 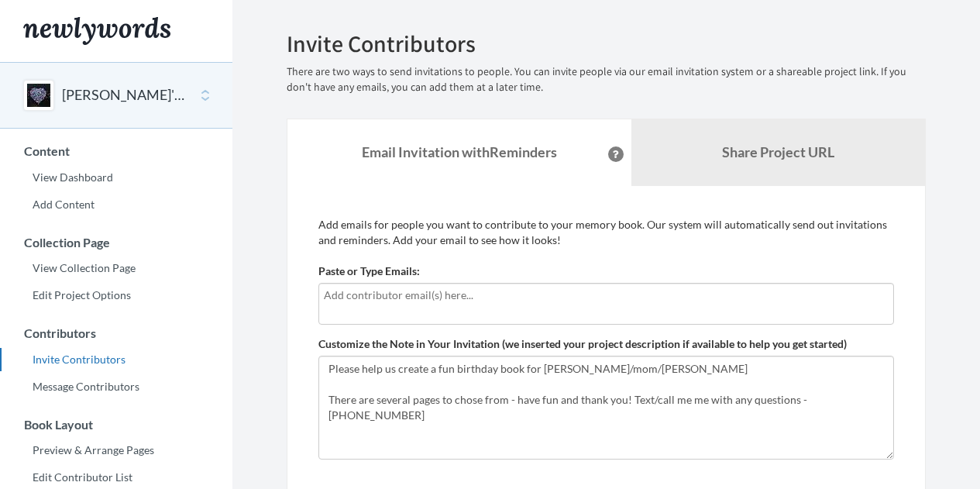 I want to click on strong: Email Invitation with Reminders, so click(x=460, y=152).